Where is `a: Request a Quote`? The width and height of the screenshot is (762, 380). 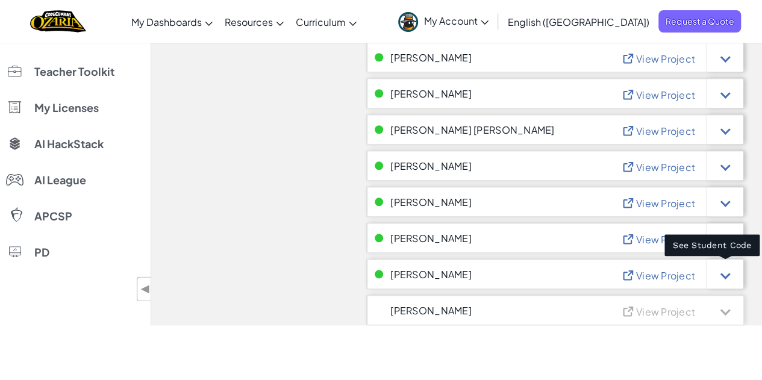 a: Request a Quote is located at coordinates (699, 21).